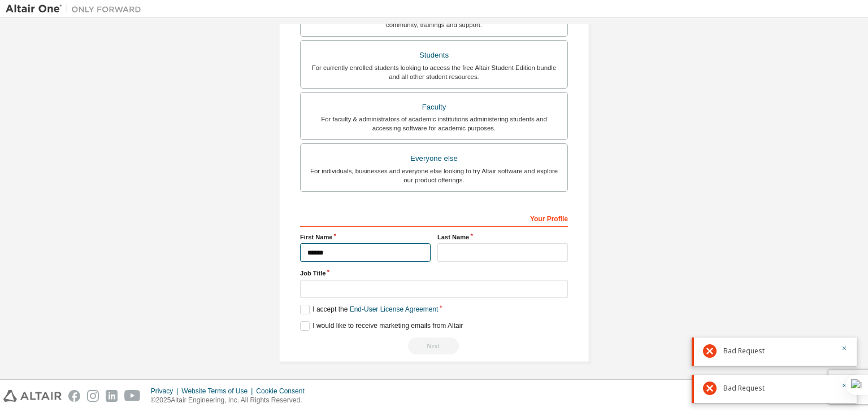  What do you see at coordinates (111, 396) in the screenshot?
I see `img: linkedin.svg` at bounding box center [111, 396].